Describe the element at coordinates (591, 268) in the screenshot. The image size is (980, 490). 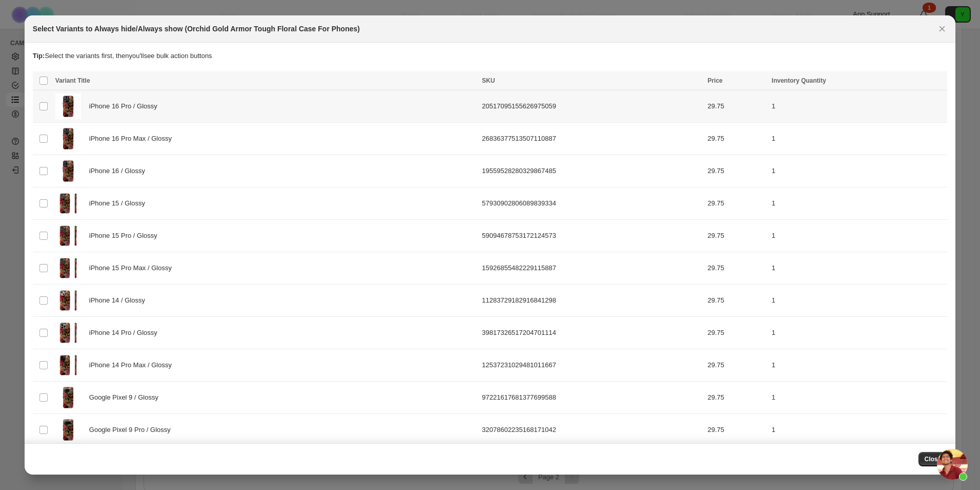
I see `td: 15926855482229115887` at that location.